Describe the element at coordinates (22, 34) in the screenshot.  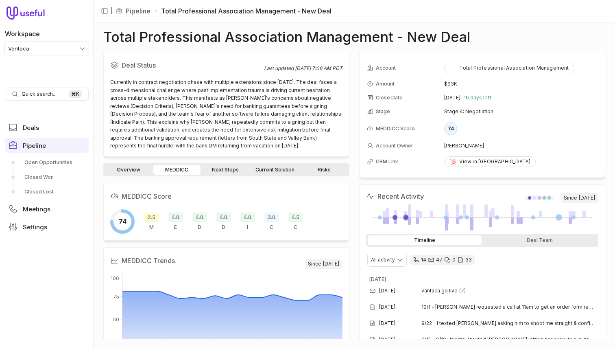
I see `label: Workspace` at that location.